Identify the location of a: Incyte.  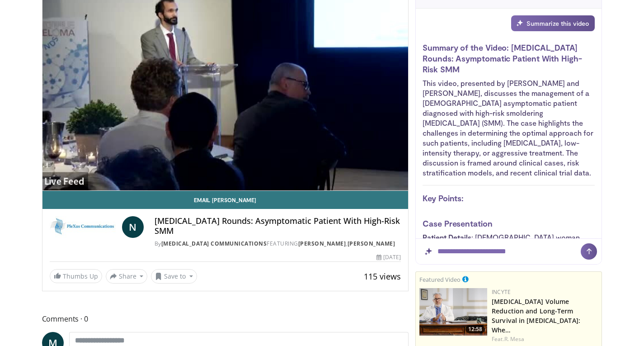
(501, 292).